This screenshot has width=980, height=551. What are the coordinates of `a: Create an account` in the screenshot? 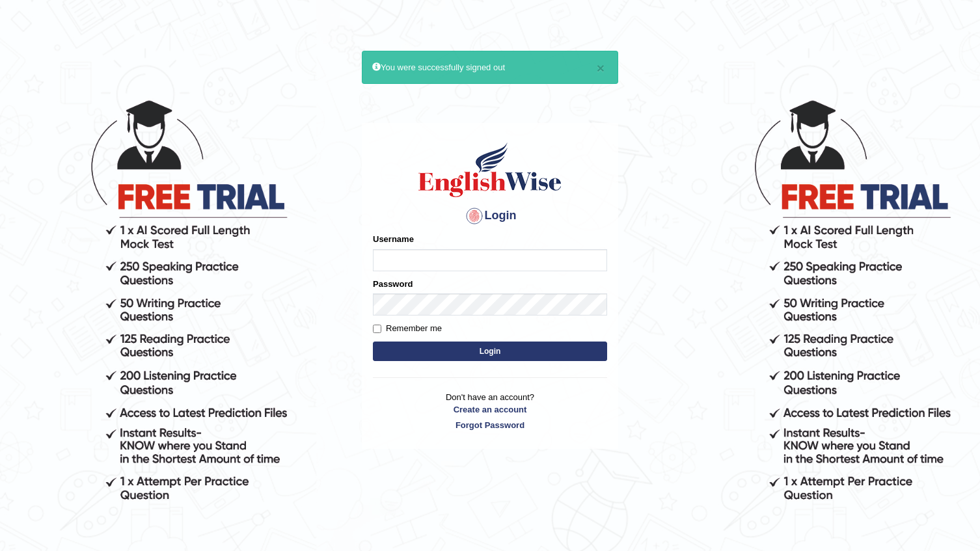 It's located at (490, 410).